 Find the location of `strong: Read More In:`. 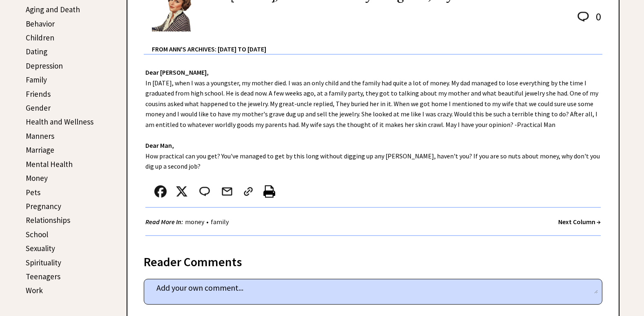

strong: Read More In: is located at coordinates (164, 221).